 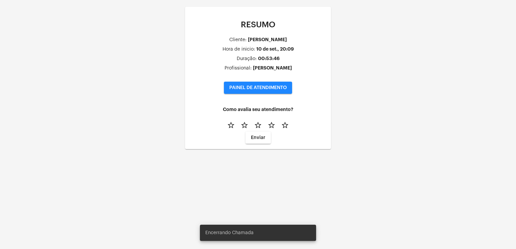 What do you see at coordinates (229, 233) in the screenshot?
I see `span: Encerrando Chamada` at bounding box center [229, 233].